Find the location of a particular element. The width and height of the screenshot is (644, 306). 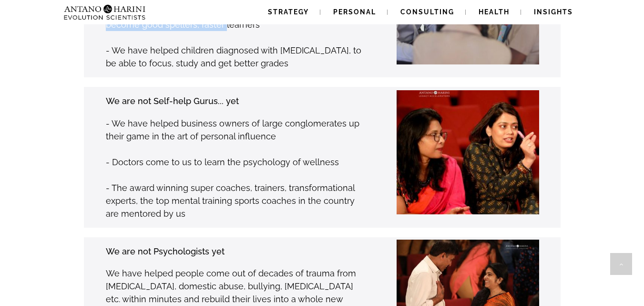

span: Personal is located at coordinates (355, 12).